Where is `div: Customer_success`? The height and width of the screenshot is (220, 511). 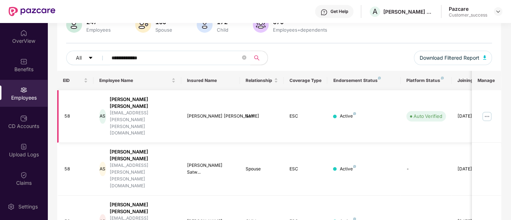
div: Customer_success is located at coordinates (467, 15).